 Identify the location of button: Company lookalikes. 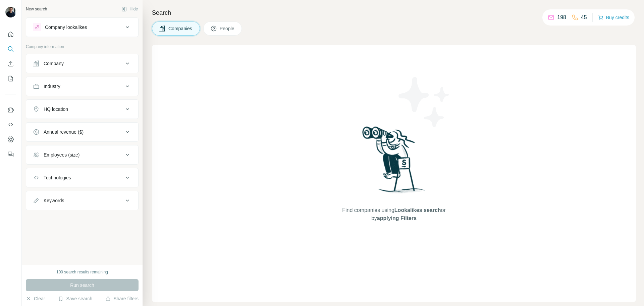
(82, 27).